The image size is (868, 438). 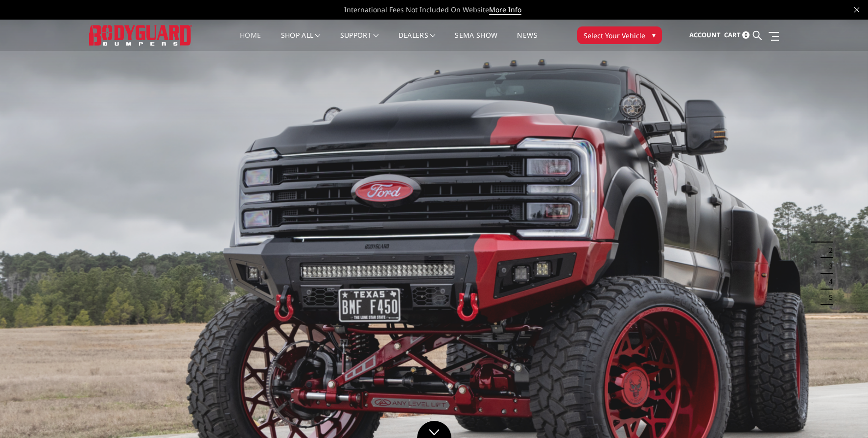 I want to click on a: Click to Down, so click(x=434, y=430).